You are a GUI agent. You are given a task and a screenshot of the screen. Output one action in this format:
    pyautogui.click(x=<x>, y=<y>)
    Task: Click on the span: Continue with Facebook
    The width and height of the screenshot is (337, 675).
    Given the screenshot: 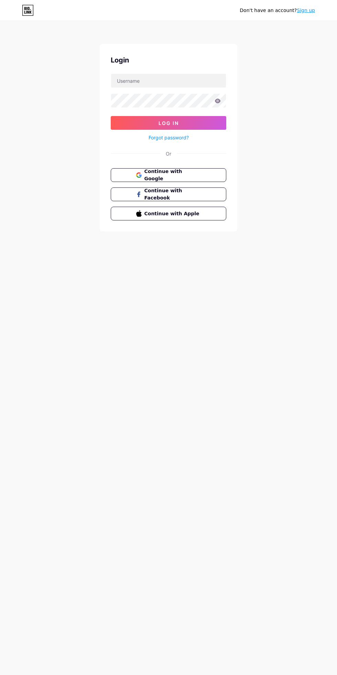 What is the action you would take?
    pyautogui.click(x=172, y=194)
    